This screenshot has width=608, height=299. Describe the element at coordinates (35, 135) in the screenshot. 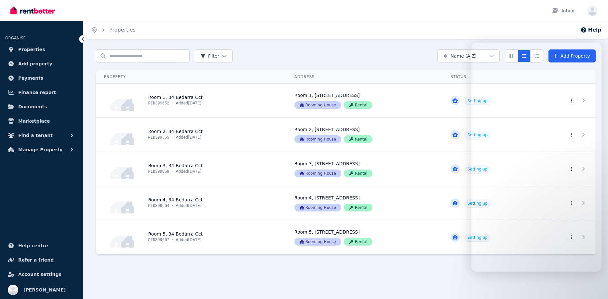

I see `span: Find a tenant` at that location.